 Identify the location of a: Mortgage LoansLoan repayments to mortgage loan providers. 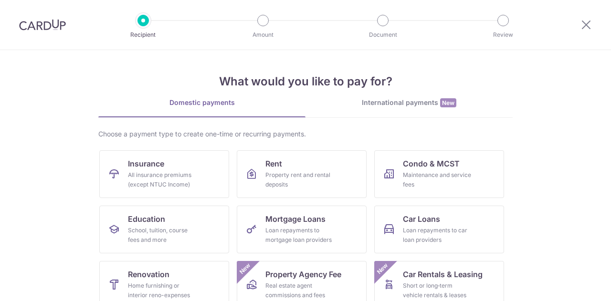
(302, 230).